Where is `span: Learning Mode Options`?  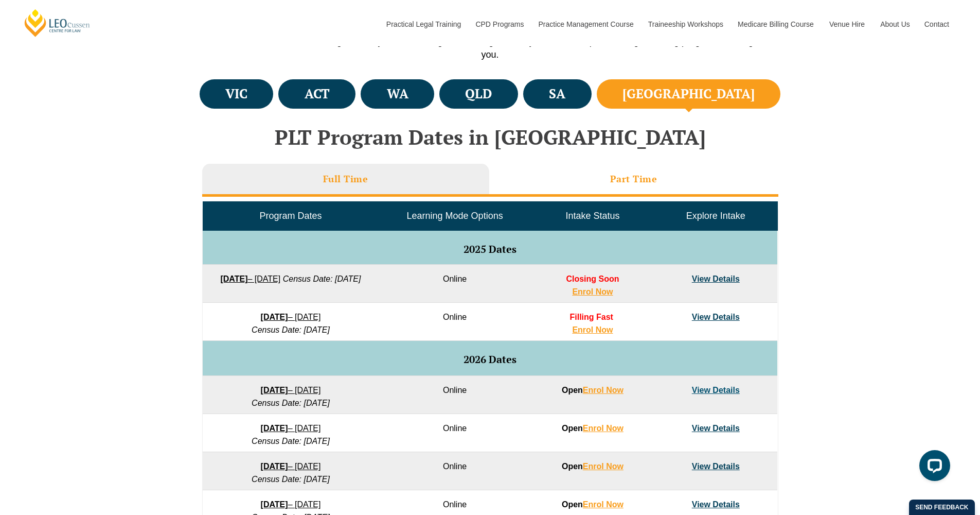
span: Learning Mode Options is located at coordinates (454, 216).